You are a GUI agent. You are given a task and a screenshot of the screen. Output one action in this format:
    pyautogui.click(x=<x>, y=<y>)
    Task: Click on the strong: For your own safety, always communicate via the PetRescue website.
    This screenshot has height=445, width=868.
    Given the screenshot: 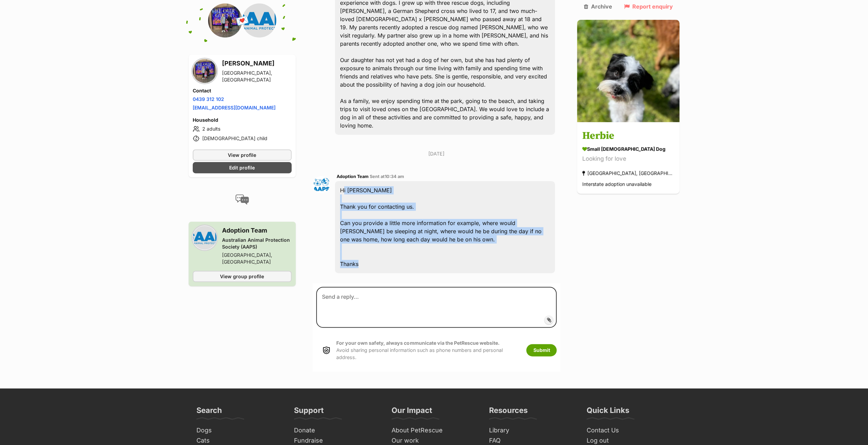 What is the action you would take?
    pyautogui.click(x=418, y=343)
    